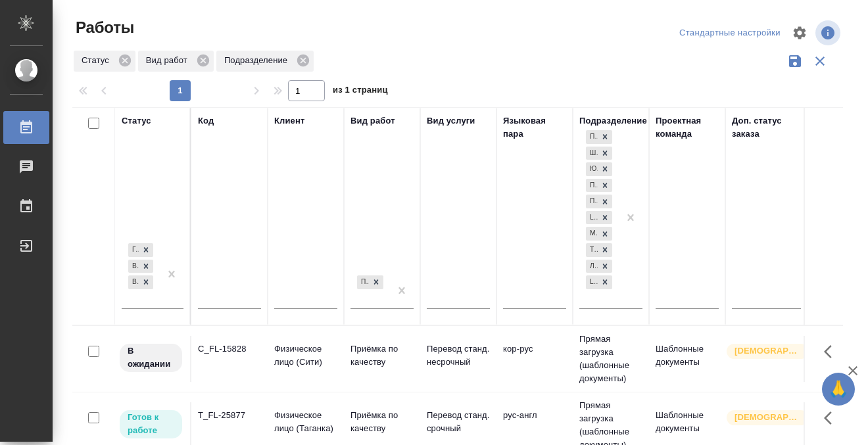 Image resolution: width=868 pixels, height=445 pixels. What do you see at coordinates (592, 282) in the screenshot?
I see `div: LocQA` at bounding box center [592, 282].